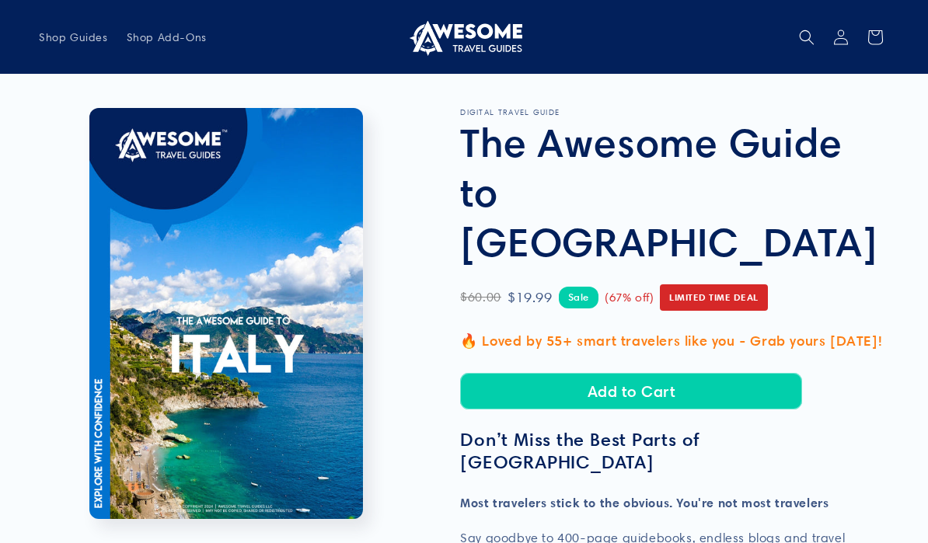  What do you see at coordinates (530, 298) in the screenshot?
I see `span: $19.99` at bounding box center [530, 298].